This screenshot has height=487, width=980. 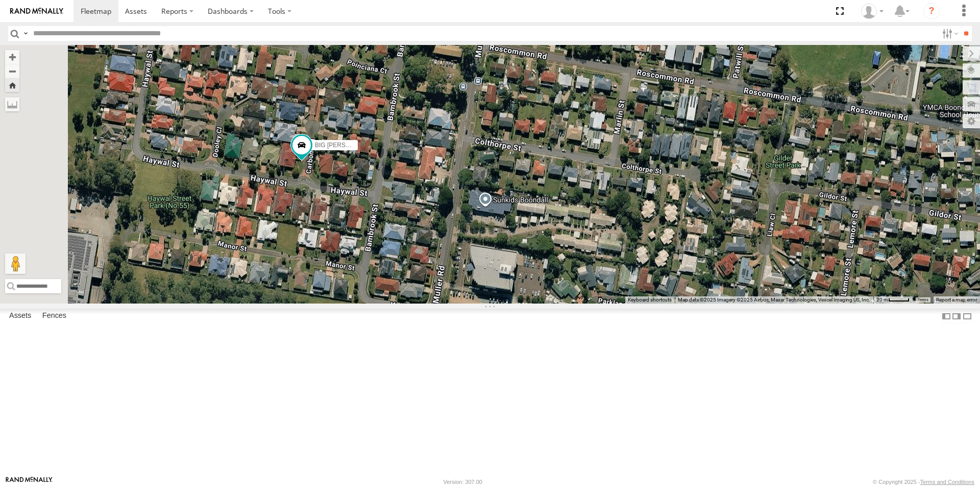 I want to click on div: Version: 307.00, so click(x=463, y=482).